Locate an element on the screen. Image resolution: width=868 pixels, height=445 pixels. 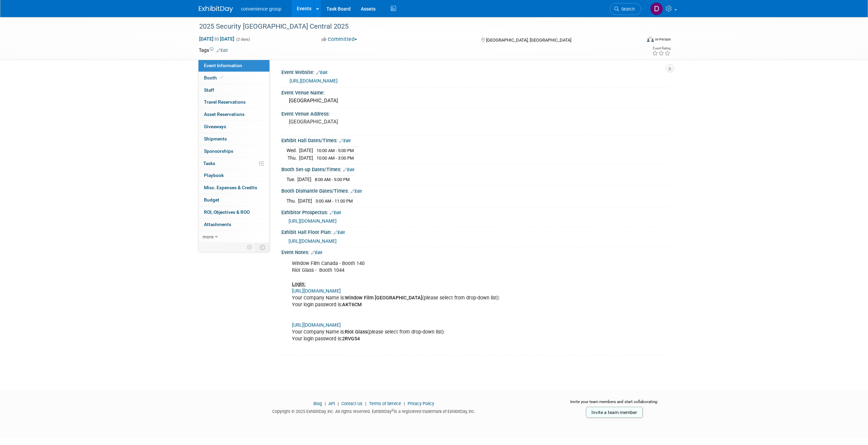
div: Event Format is located at coordinates (636, 41).